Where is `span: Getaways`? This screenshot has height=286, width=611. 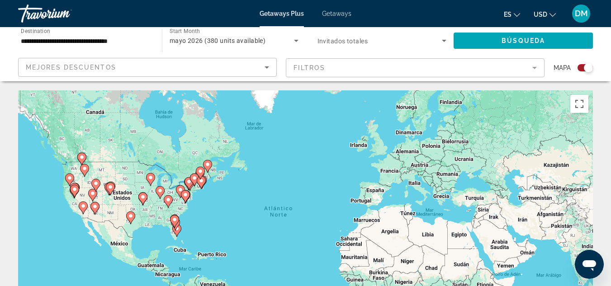
span: Getaways is located at coordinates (336, 14).